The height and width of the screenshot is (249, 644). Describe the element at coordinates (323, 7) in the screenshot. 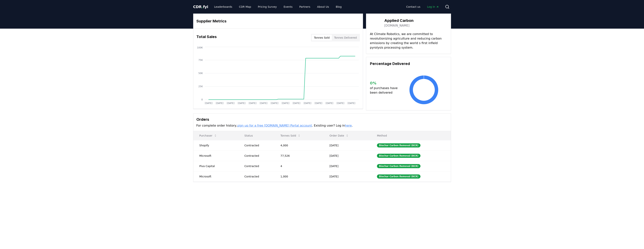

I see `a: About Us` at that location.